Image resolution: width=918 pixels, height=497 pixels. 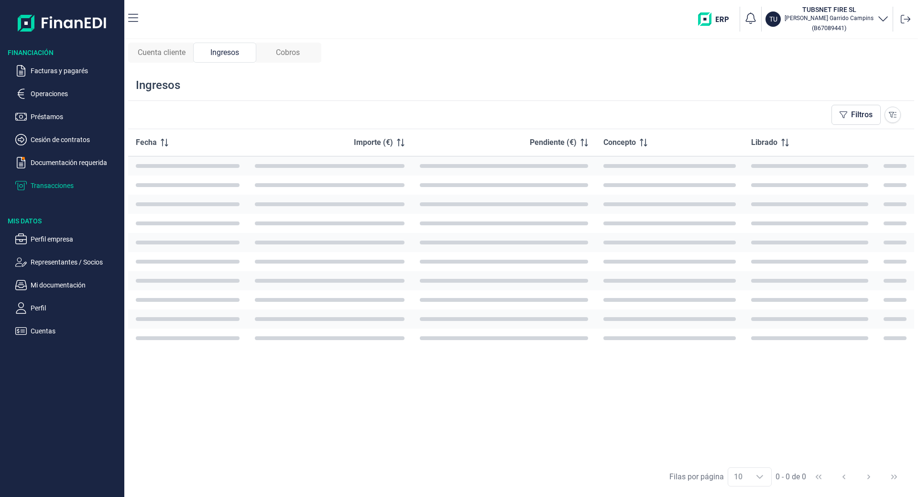 What do you see at coordinates (373, 142) in the screenshot?
I see `span: Importe (€)` at bounding box center [373, 142].